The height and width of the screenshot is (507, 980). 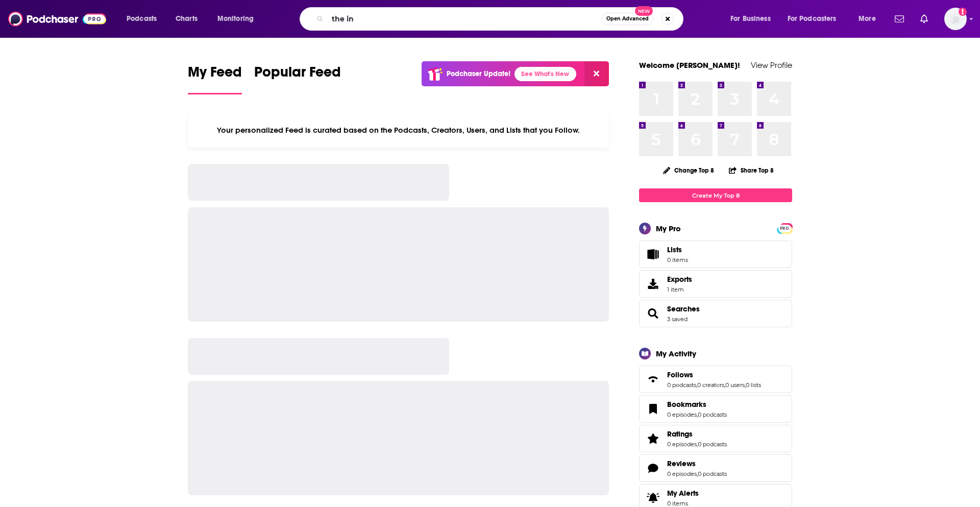 What do you see at coordinates (680, 289) in the screenshot?
I see `span: 1 item` at bounding box center [680, 289].